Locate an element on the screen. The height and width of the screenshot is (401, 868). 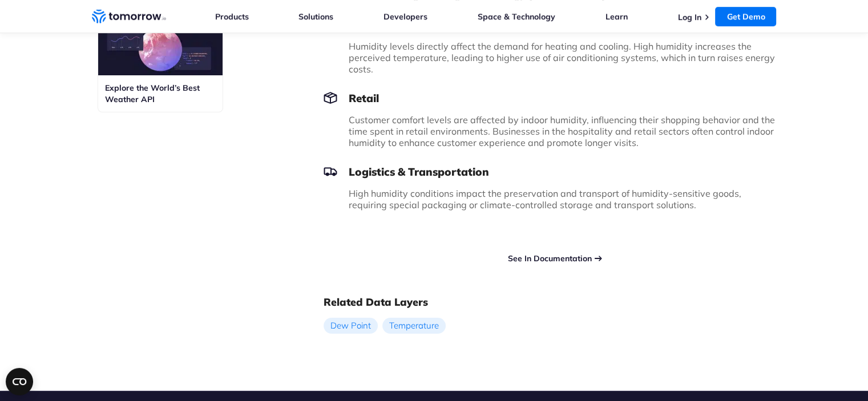
a: Space & Technology is located at coordinates (517, 17).